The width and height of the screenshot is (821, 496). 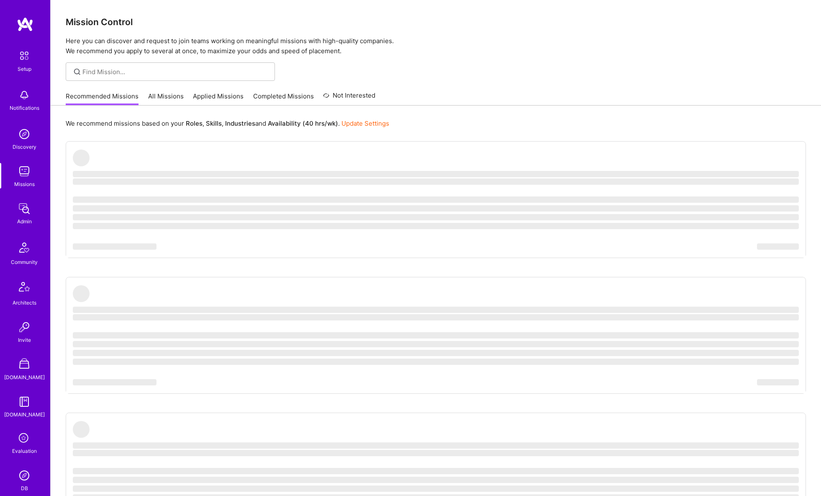 What do you see at coordinates (24, 401) in the screenshot?
I see `img: guide book` at bounding box center [24, 401].